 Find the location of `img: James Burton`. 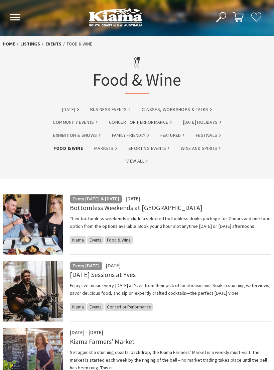

img: James Burton is located at coordinates (33, 292).